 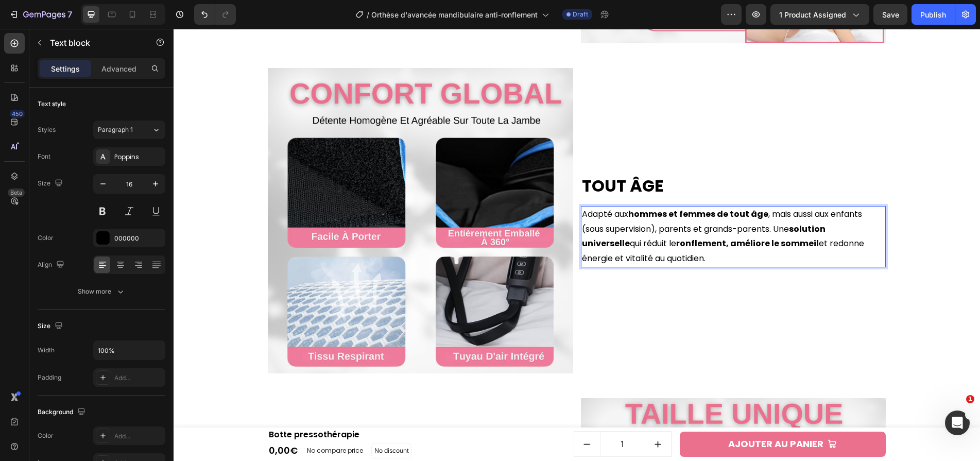 I want to click on div: Align, so click(x=52, y=265).